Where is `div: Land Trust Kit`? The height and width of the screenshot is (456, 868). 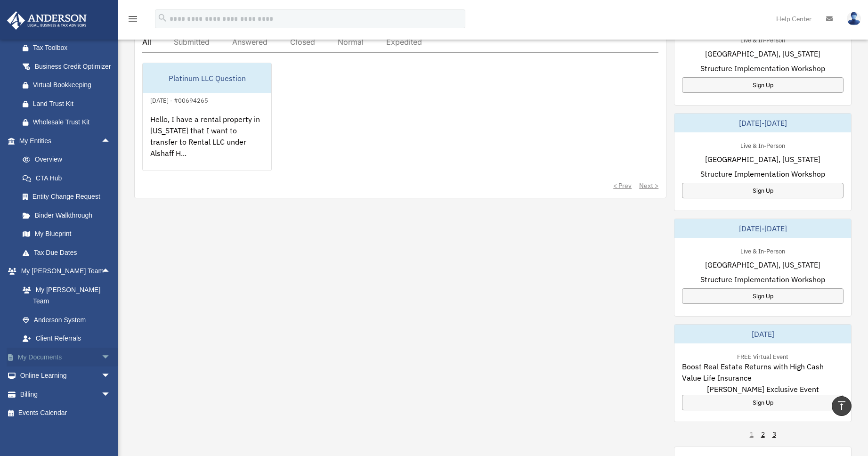 div: Land Trust Kit is located at coordinates (73, 104).